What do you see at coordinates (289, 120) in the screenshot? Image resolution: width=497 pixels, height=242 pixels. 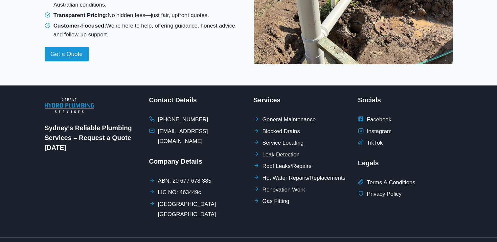 I see `span: General Maintenance` at bounding box center [289, 120].